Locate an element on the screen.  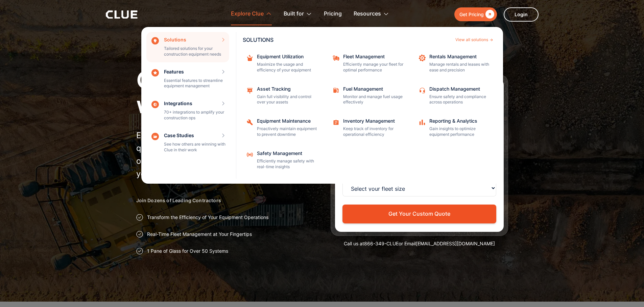
p: 1 Pane of Glass for Over 50 Systems is located at coordinates (187, 251).